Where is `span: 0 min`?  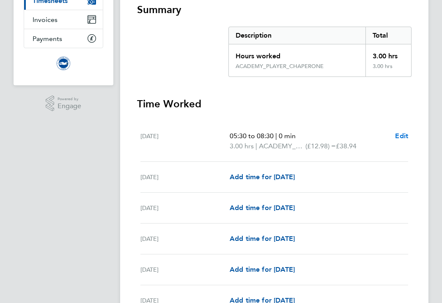
span: 0 min is located at coordinates (287, 136).